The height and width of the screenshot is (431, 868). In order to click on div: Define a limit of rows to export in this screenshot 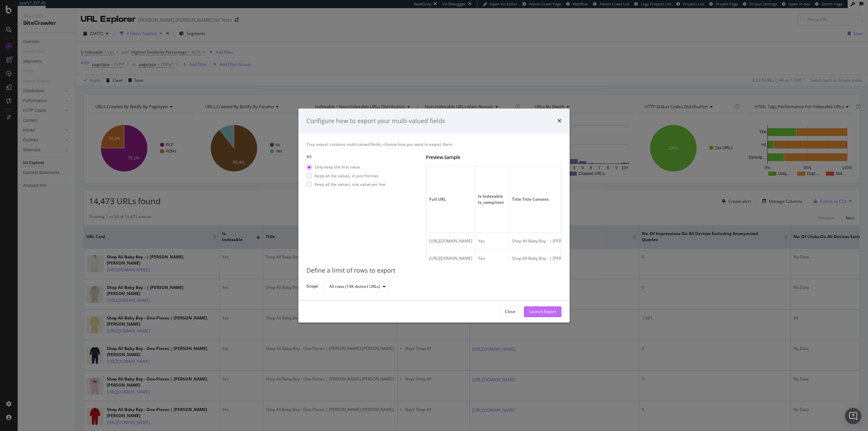, I will do `click(434, 271)`.